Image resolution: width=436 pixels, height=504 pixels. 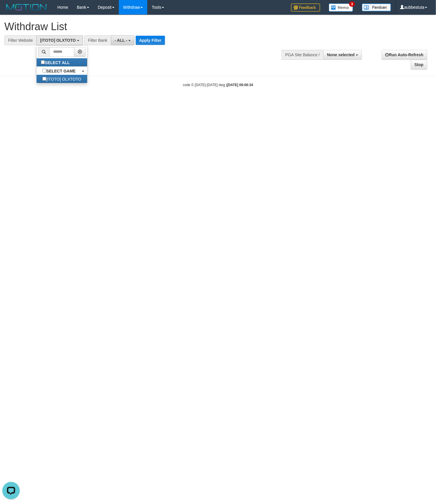 What do you see at coordinates (121, 40) in the screenshot?
I see `span: - ALL -` at bounding box center [121, 40].